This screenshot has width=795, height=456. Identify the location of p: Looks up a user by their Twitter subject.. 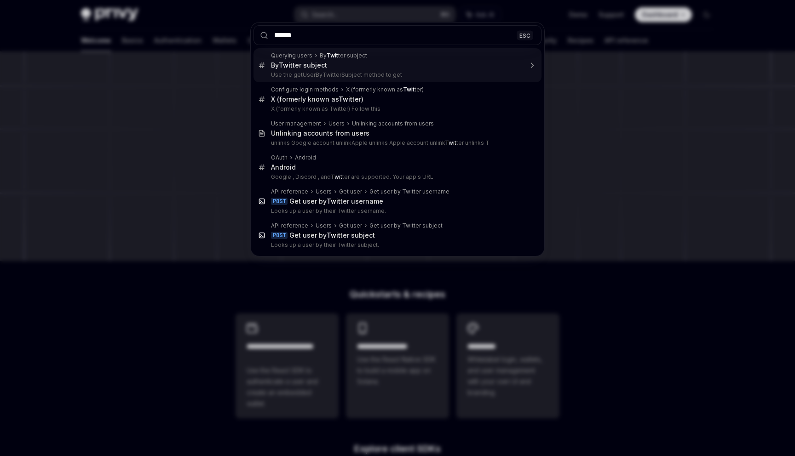
(397, 245).